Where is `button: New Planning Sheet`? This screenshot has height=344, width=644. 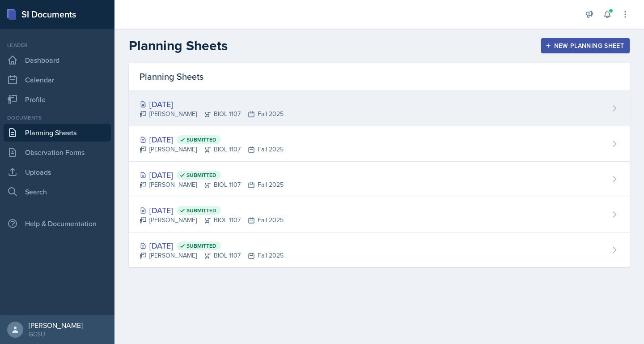
button: New Planning Sheet is located at coordinates (585, 45).